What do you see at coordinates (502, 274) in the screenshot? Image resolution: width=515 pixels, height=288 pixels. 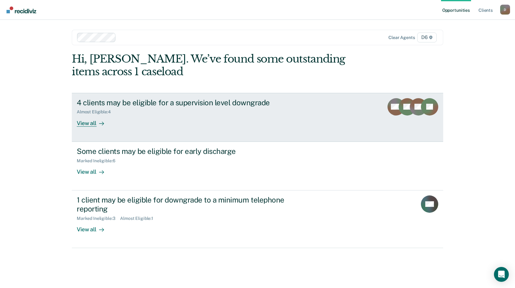 I see `div: Open Intercom Messenger` at bounding box center [502, 274].